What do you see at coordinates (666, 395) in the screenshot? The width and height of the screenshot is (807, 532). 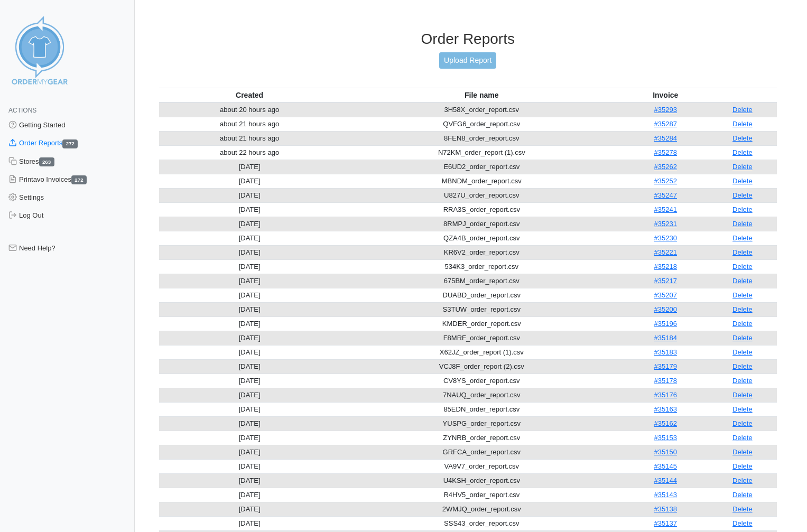 I see `a: #35176` at bounding box center [666, 395].